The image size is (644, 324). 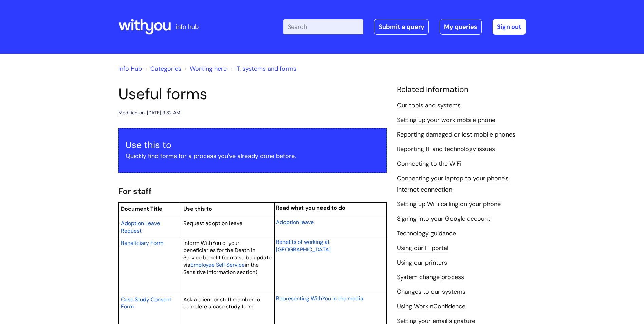 What do you see at coordinates (218, 264) in the screenshot?
I see `a: Employee Self Service` at bounding box center [218, 264].